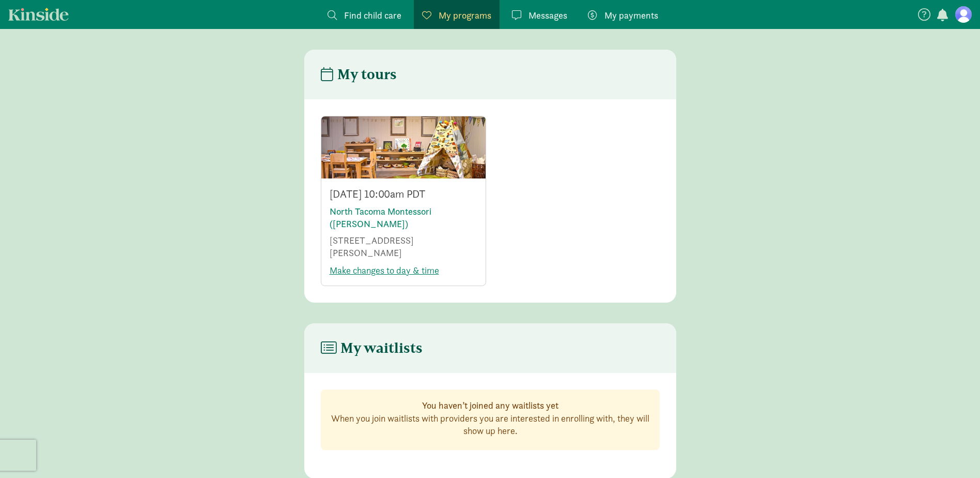 This screenshot has height=478, width=980. I want to click on a: Make changes to day & time, so click(385, 270).